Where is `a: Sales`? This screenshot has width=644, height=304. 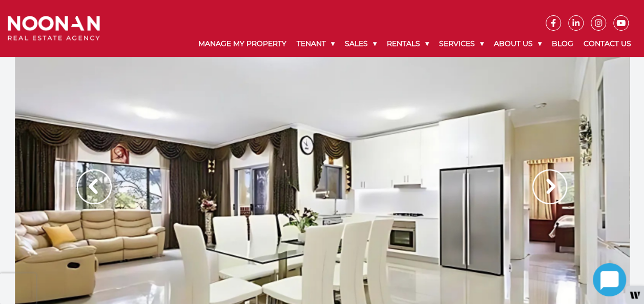
a: Sales is located at coordinates (360, 44).